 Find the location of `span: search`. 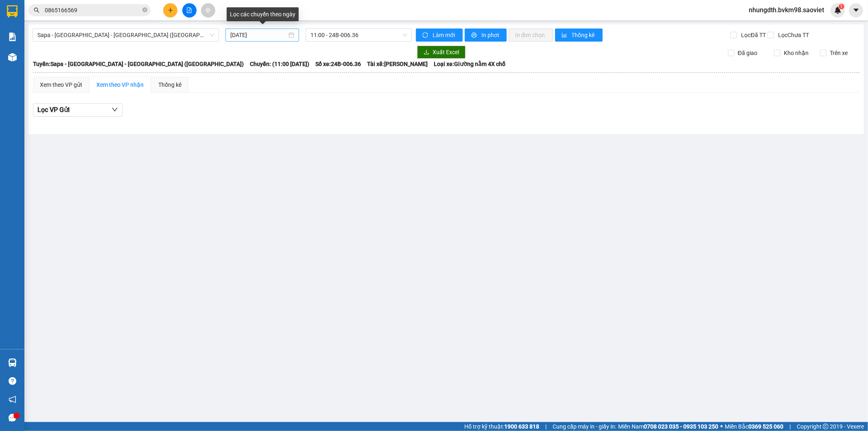

span: search is located at coordinates (37, 10).